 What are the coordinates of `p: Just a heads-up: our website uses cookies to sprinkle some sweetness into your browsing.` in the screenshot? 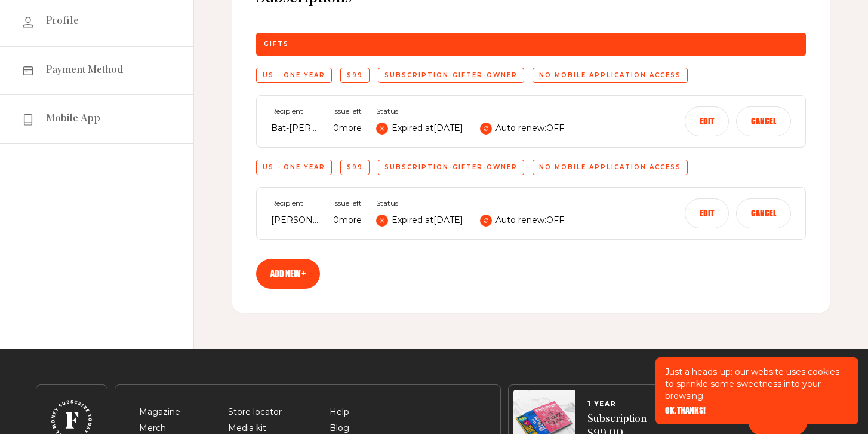 It's located at (757, 384).